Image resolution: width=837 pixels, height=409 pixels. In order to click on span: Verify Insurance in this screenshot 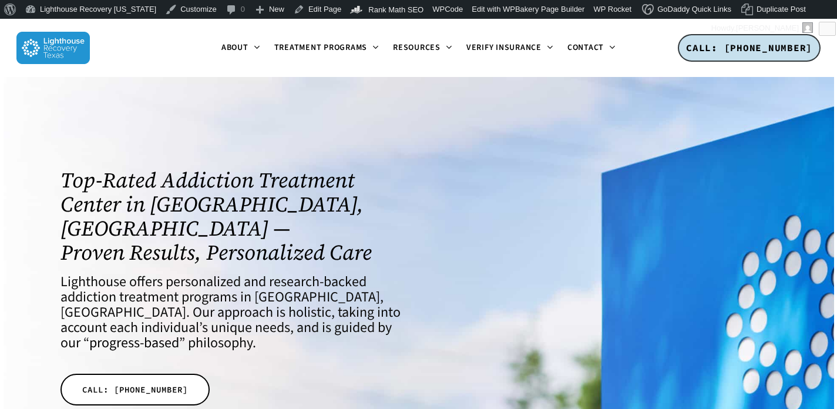, I will do `click(504, 48)`.